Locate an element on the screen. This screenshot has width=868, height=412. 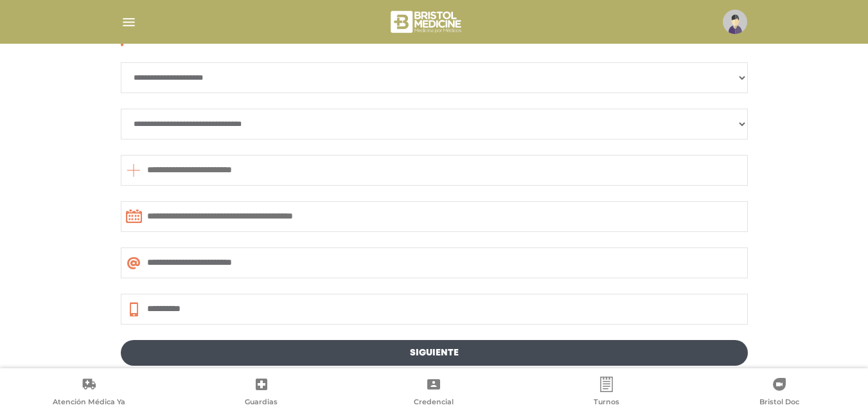
img: Cober_menu-lines-white.svg is located at coordinates (128, 22).